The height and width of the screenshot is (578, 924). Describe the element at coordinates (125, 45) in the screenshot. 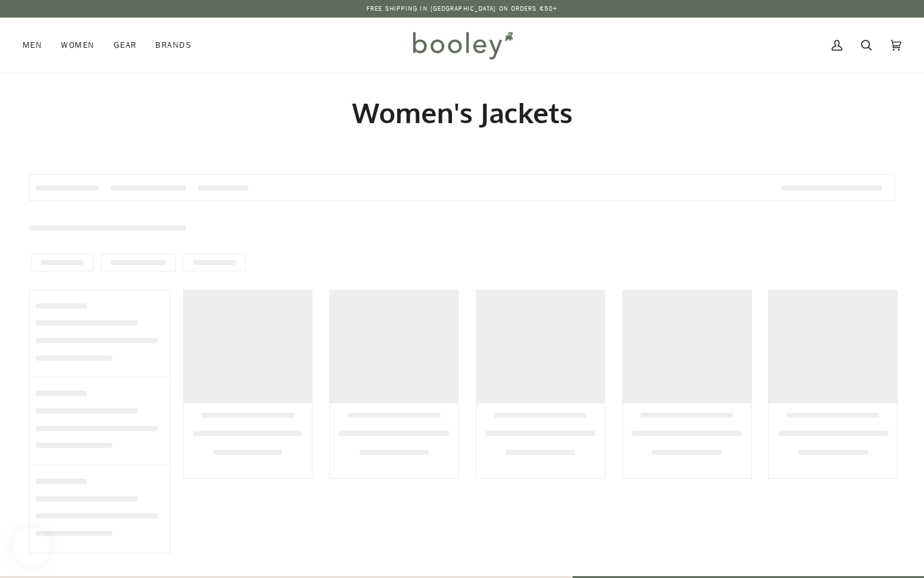

I see `span: Gear` at that location.